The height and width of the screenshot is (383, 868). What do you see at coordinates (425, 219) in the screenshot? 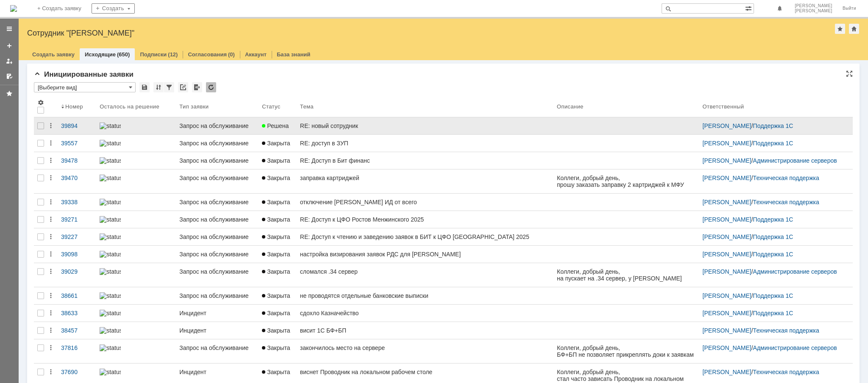
I see `a: RE: Доступ к ЦФО Ростов Менжинского 2025` at bounding box center [425, 219].